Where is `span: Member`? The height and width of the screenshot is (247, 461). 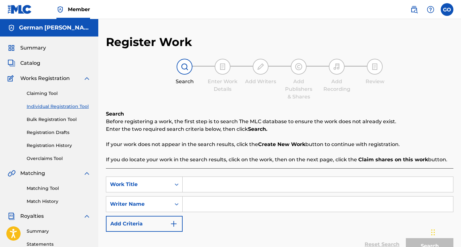
span: Member is located at coordinates (79, 9).